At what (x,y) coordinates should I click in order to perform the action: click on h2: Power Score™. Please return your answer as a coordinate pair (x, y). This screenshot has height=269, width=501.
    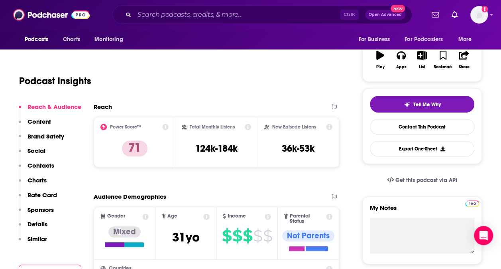
    Looking at the image, I should click on (126, 127).